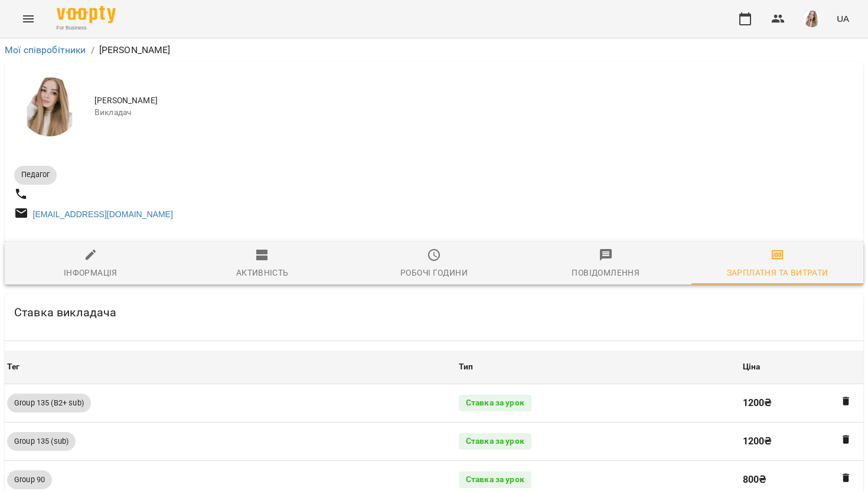 The image size is (868, 491). What do you see at coordinates (778, 272) in the screenshot?
I see `div: Зарплатня та Витрати` at bounding box center [778, 272].